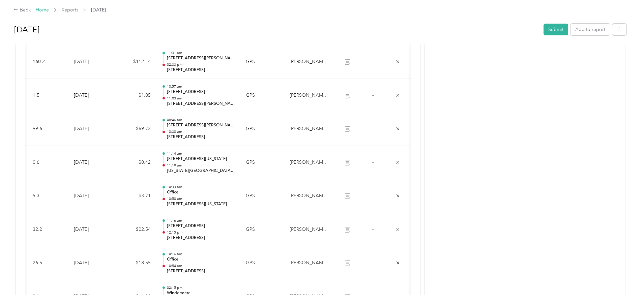 The width and height of the screenshot is (644, 307). Describe the element at coordinates (201, 255) in the screenshot. I see `p: 10:16 am` at that location.